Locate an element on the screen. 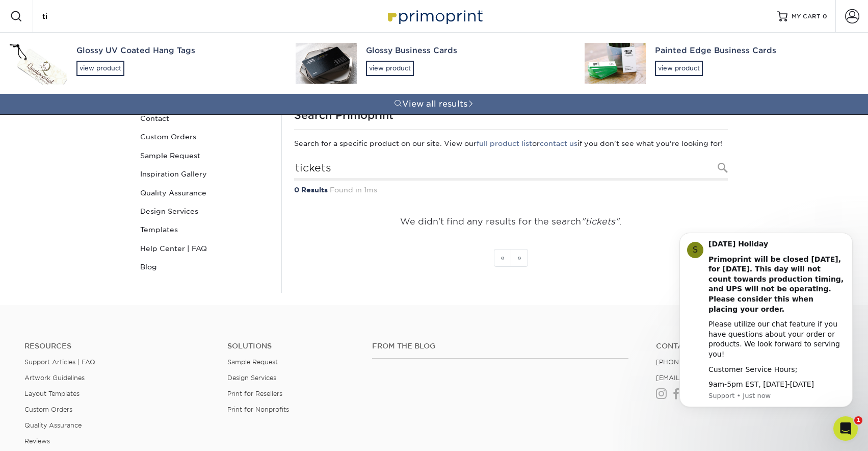 Image resolution: width=868 pixels, height=451 pixels. div: message notification from Support, Just now. Labor Day Holiday Primoprint will be closed Monday, ... is located at coordinates (102, 93).